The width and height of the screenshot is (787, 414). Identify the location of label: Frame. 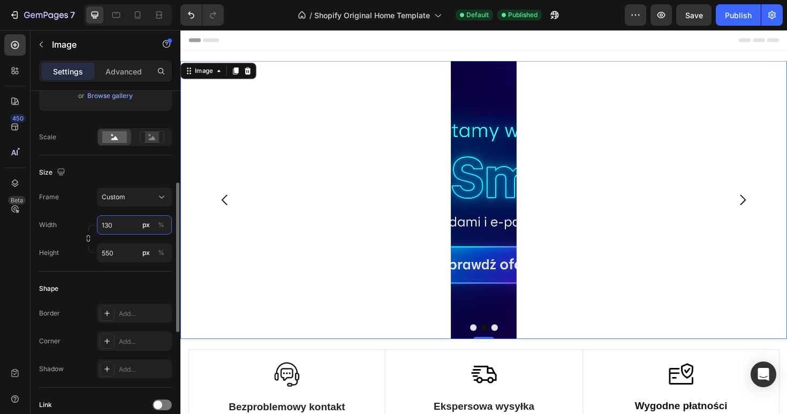
(49, 197).